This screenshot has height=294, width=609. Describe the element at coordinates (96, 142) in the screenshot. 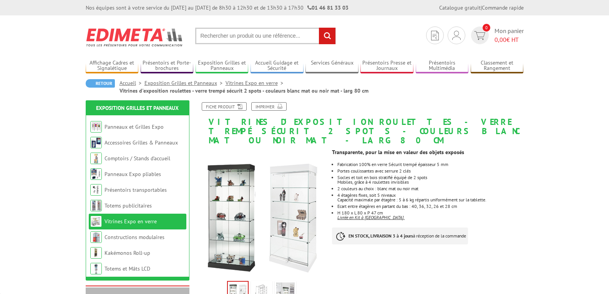

I see `img: Accessoires Grilles & Panneaux` at that location.